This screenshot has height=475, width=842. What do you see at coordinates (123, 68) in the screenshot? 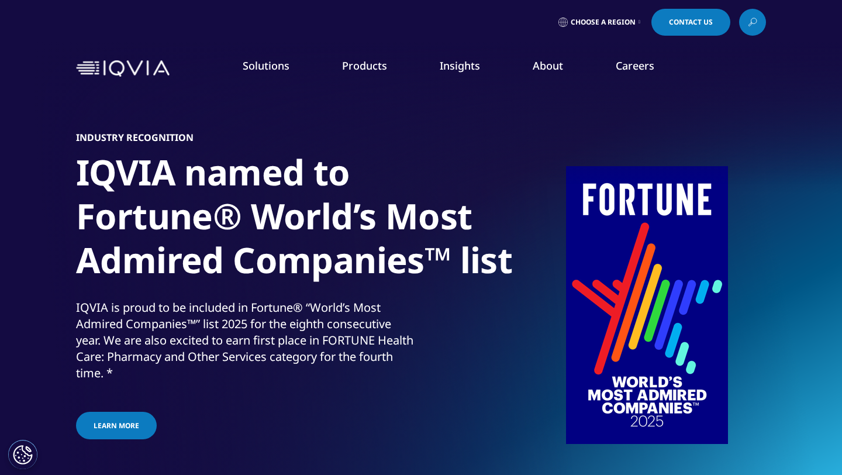
I see `img: IQVIA Healthcare Information Technology and Pharma Clinical Research Company` at bounding box center [123, 68].